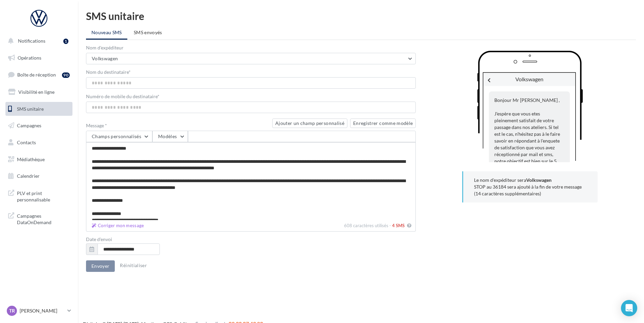 This screenshot has width=644, height=323. What do you see at coordinates (12, 311) in the screenshot?
I see `span: TR` at bounding box center [12, 311].